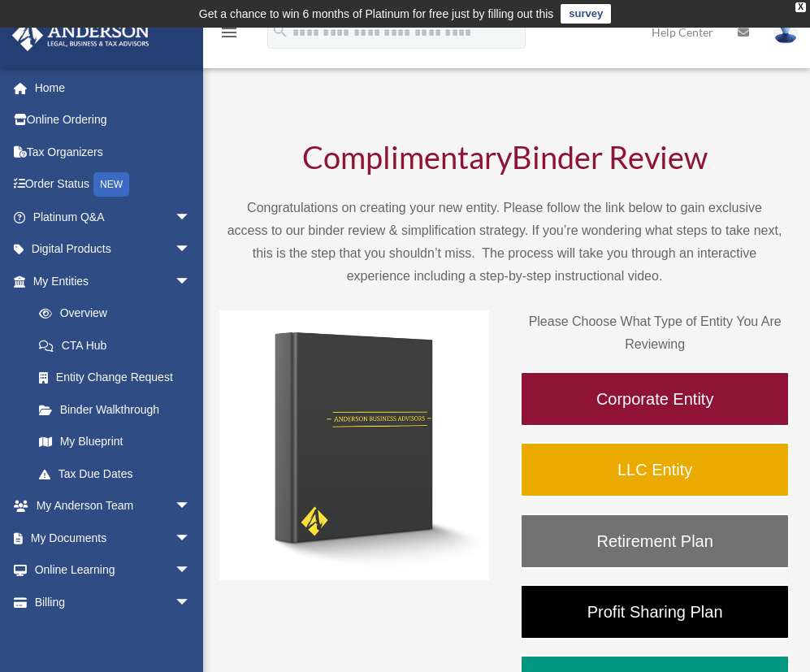  I want to click on p: Congratulations on creating your new entity. Please follow the link below to gain exclusive acces..., so click(505, 242).